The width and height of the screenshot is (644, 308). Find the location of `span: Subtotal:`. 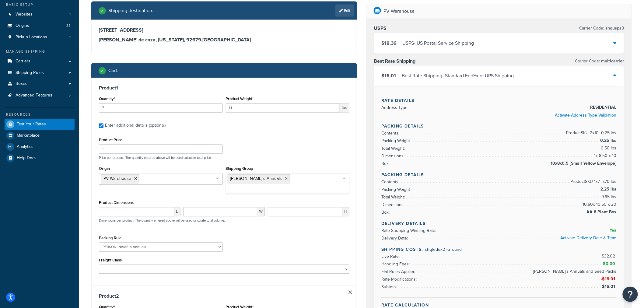

span: Subtotal: is located at coordinates (391, 287).